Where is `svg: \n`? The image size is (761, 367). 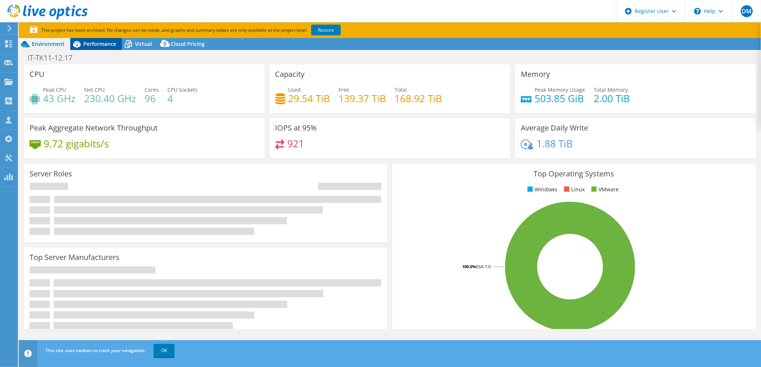
svg: \n is located at coordinates (697, 11).